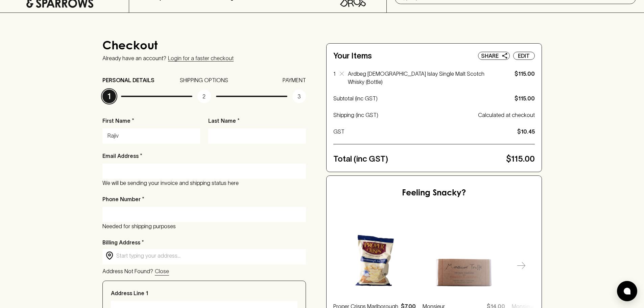 The height and width of the screenshot is (308, 644). Describe the element at coordinates (418, 159) in the screenshot. I see `p: Total (inc GST)` at that location.